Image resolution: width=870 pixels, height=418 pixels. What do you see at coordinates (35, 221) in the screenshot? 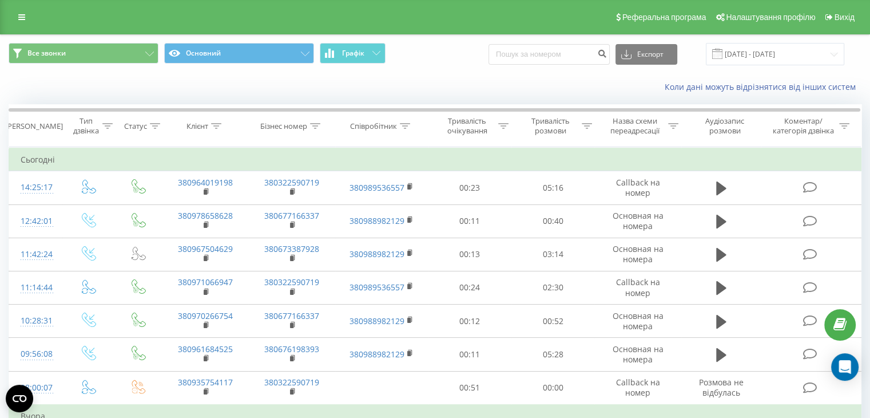
I see `div: 12:42:01` at bounding box center [35, 221].